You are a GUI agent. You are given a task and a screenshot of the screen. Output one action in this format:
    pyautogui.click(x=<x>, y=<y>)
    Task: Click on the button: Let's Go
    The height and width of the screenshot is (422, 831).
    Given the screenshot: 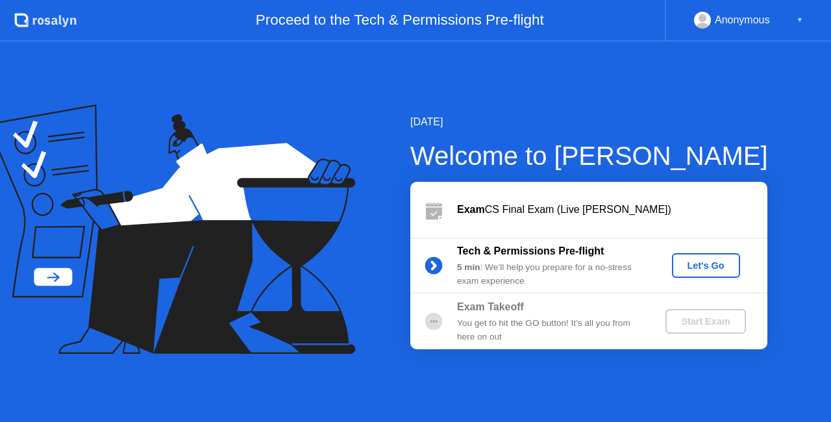 What is the action you would take?
    pyautogui.click(x=706, y=266)
    